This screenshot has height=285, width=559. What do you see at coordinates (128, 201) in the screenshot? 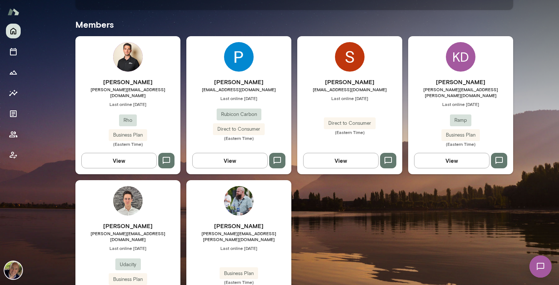
I see `img: Philipp Krank` at bounding box center [128, 201].